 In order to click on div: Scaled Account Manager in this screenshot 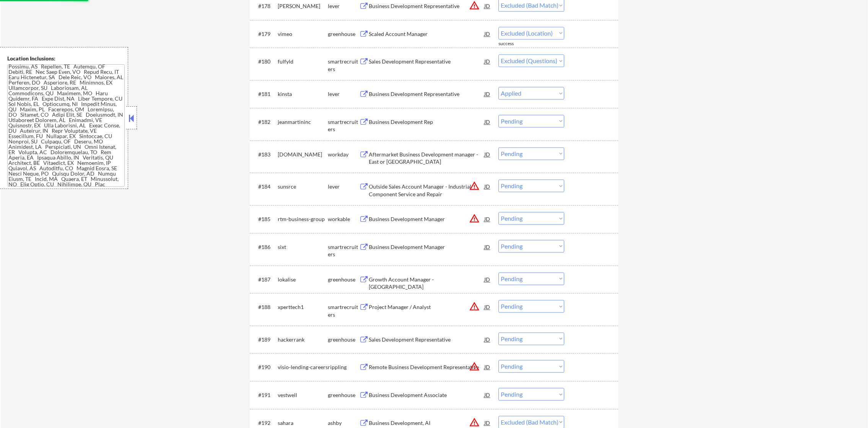, I will do `click(426, 34)`.